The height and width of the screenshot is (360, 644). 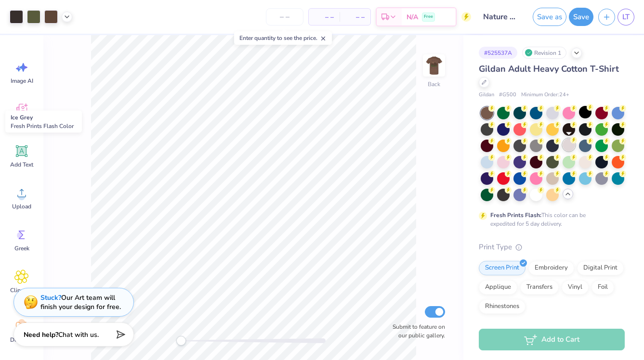 I want to click on div: Screen Print, so click(x=502, y=268).